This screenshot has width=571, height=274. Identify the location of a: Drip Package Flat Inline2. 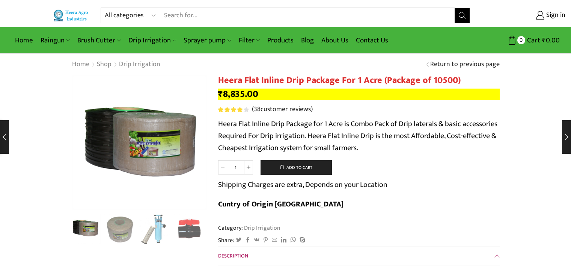
(120, 229).